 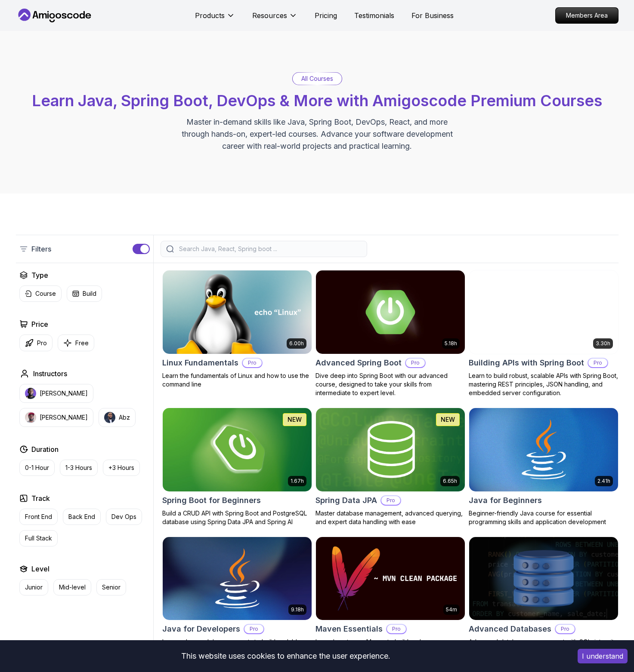 What do you see at coordinates (432, 15) in the screenshot?
I see `p: For Business` at bounding box center [432, 15].